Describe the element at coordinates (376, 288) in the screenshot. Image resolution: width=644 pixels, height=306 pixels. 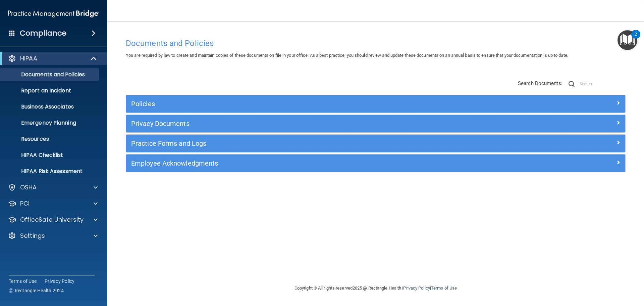
I see `div: Copyright © All rights reserved 2025 @ Rectangle Health | |` at that location.